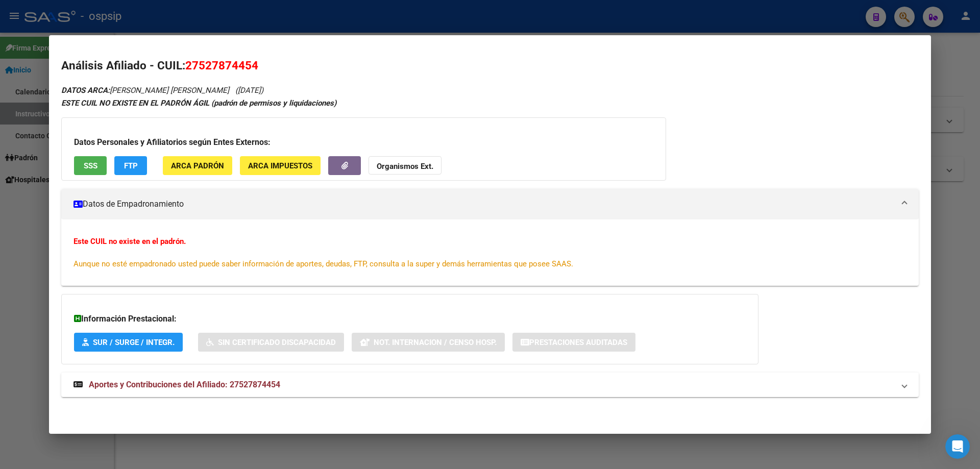 The image size is (980, 469). Describe the element at coordinates (184, 385) in the screenshot. I see `span: Aportes y Contribuciones del Afiliado: 27527874454` at that location.